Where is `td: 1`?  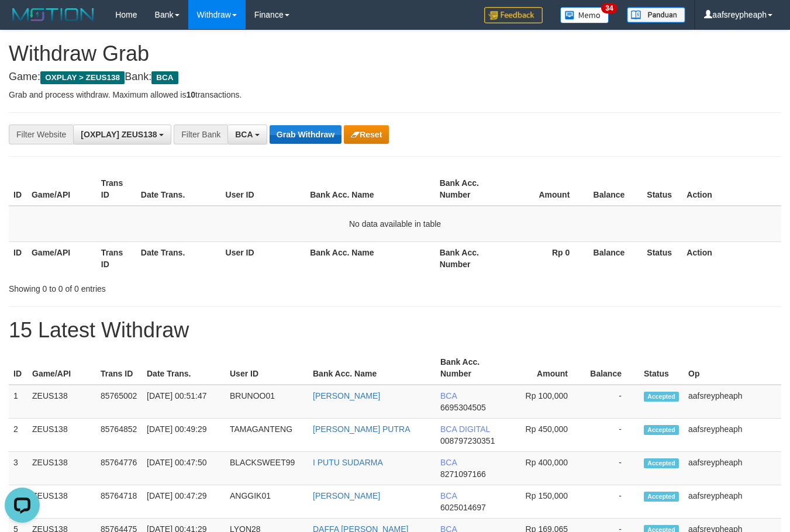
td: 1 is located at coordinates (18, 402).